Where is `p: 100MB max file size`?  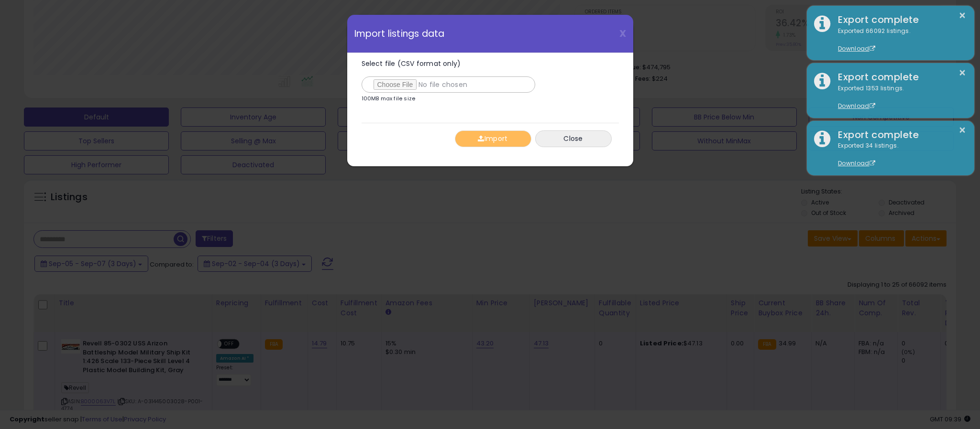 p: 100MB max file size is located at coordinates (388, 98).